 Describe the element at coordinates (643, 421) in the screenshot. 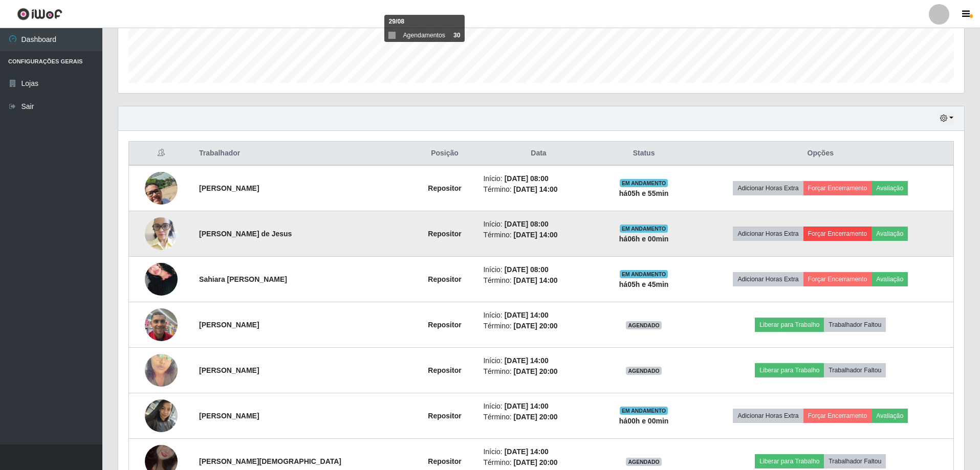

I see `strong: há 00 h e 00 min` at that location.